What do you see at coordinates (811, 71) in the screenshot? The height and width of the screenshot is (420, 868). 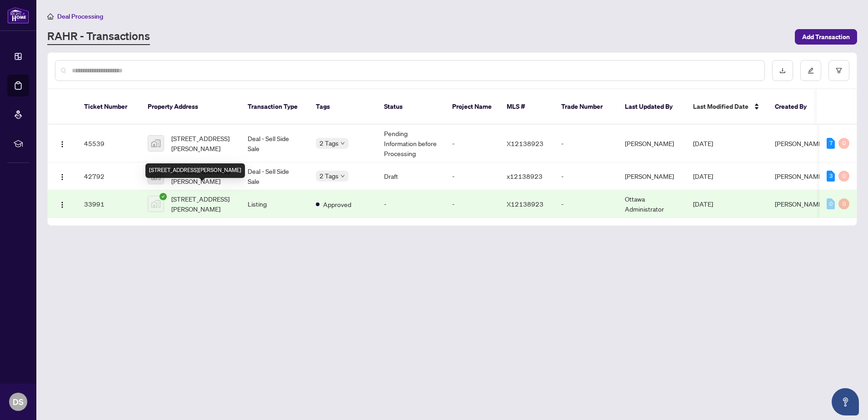 I see `button: edit` at bounding box center [811, 71].